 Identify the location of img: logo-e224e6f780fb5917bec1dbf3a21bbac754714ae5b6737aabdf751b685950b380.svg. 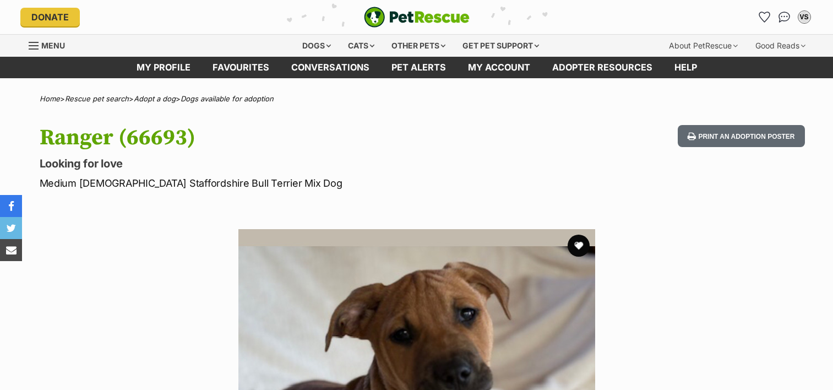
(417, 17).